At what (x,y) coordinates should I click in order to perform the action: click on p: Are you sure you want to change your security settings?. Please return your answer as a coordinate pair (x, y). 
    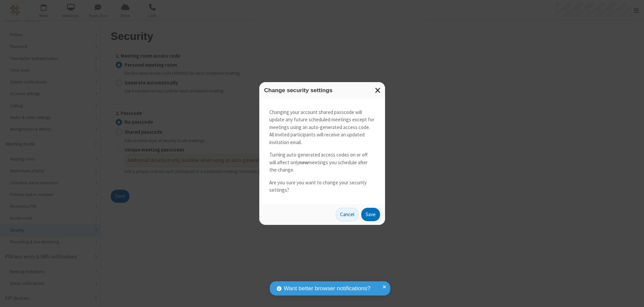
    Looking at the image, I should click on (322, 186).